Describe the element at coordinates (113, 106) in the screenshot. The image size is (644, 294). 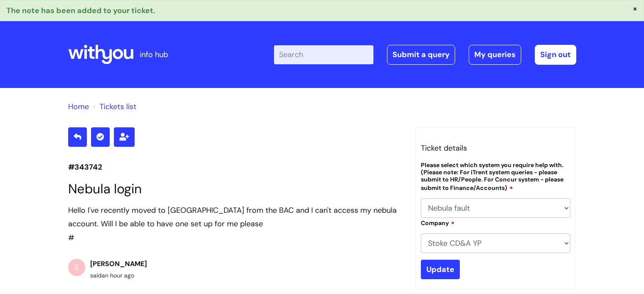
I see `li: Tickets list` at that location.